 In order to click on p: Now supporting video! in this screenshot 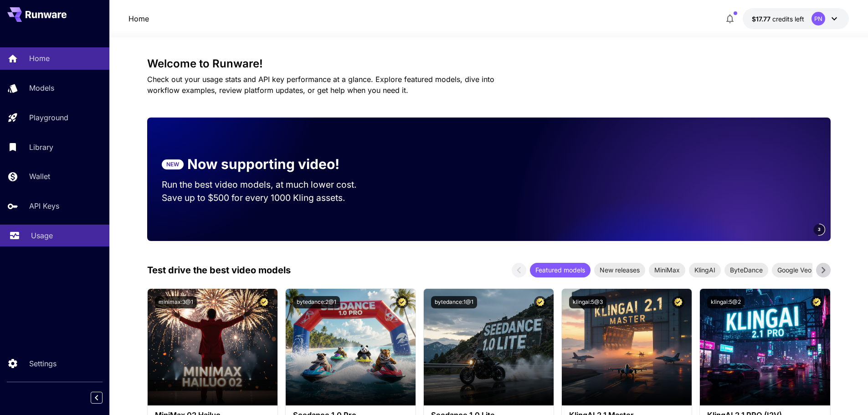, I will do `click(263, 164)`.